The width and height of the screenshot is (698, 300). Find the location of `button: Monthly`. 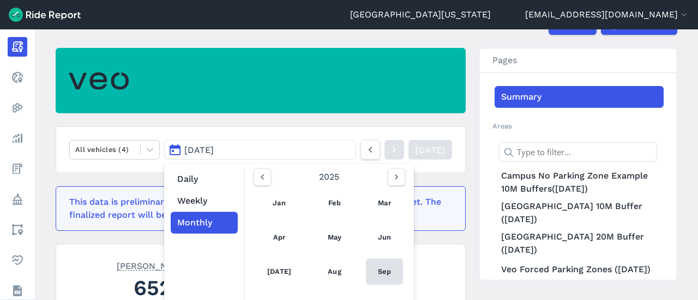

button: Monthly is located at coordinates (204, 223).